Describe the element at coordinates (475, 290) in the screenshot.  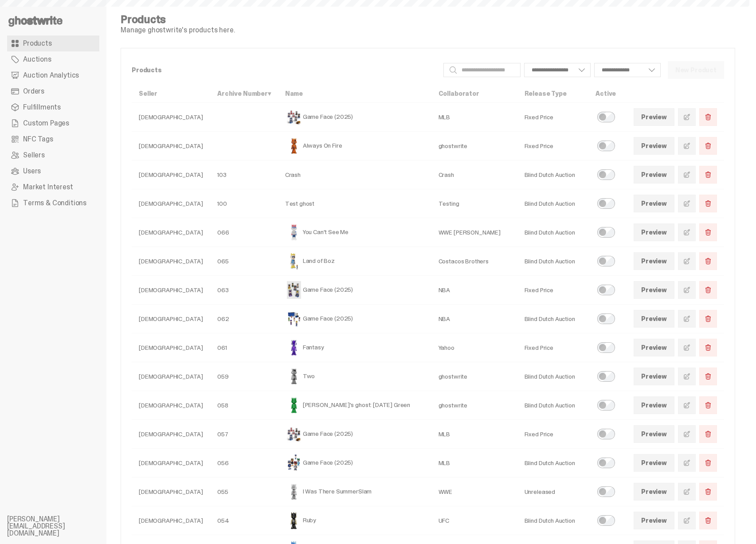
I see `td: NBA` at that location.